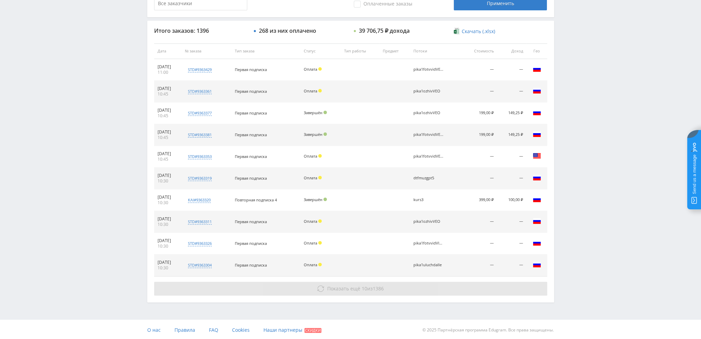 This screenshot has width=701, height=339. Describe the element at coordinates (168, 51) in the screenshot. I see `th: Дата` at that location.